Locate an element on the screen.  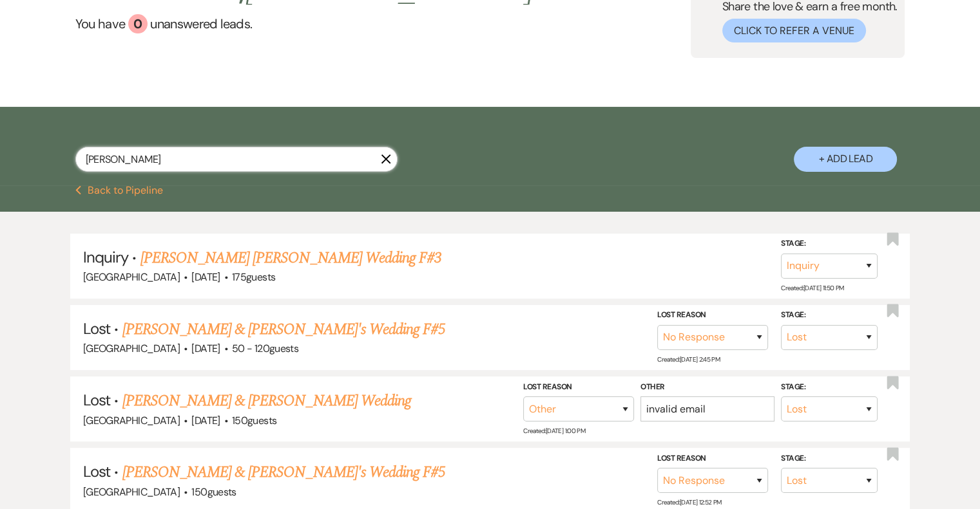
label: Other is located at coordinates (707, 387).